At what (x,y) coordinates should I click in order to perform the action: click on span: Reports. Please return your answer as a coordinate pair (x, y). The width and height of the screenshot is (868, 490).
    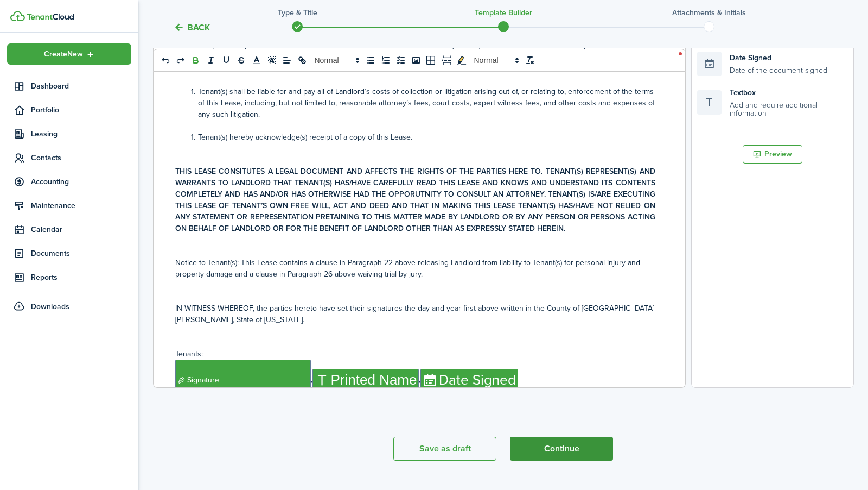
    Looking at the image, I should click on (81, 277).